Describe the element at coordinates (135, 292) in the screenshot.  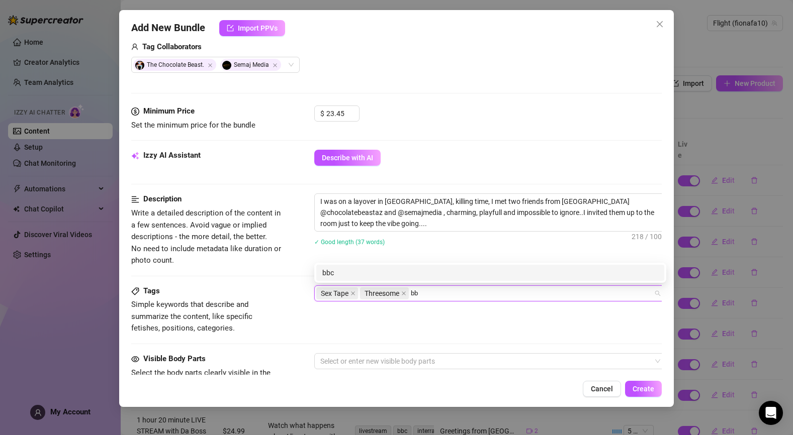
I see `span: tag` at that location.